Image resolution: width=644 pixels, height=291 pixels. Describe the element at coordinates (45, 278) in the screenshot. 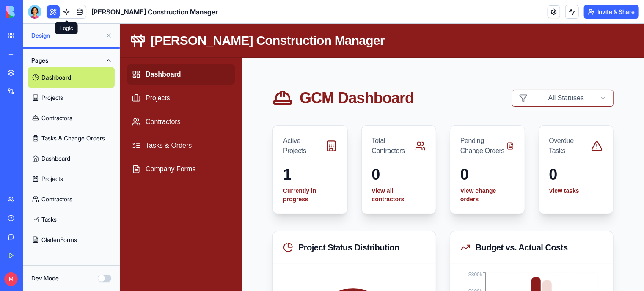

I see `label: Dev Mode` at that location.